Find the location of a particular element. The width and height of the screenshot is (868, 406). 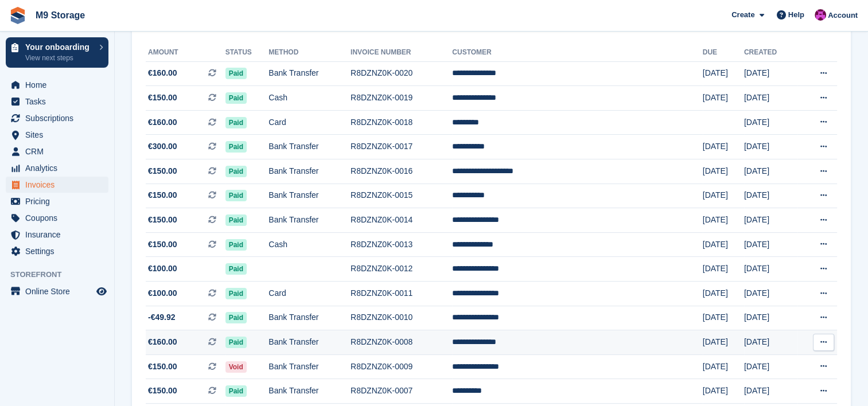

span: Account is located at coordinates (843, 16).